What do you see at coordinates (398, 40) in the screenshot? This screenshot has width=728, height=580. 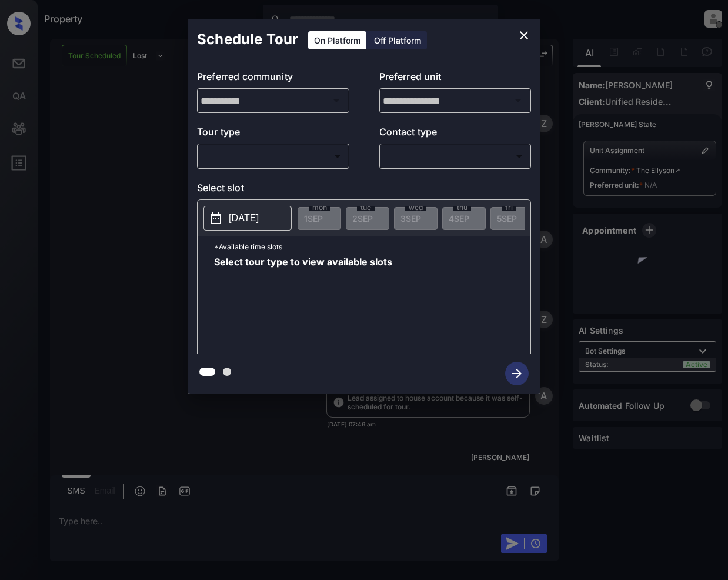 I see `div: Off Platform` at bounding box center [398, 40].